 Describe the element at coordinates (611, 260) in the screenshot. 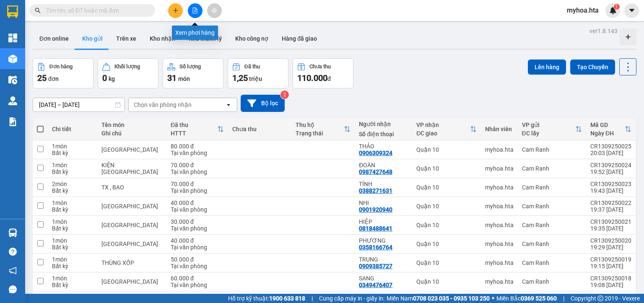

I see `div: CR1309250019` at that location.